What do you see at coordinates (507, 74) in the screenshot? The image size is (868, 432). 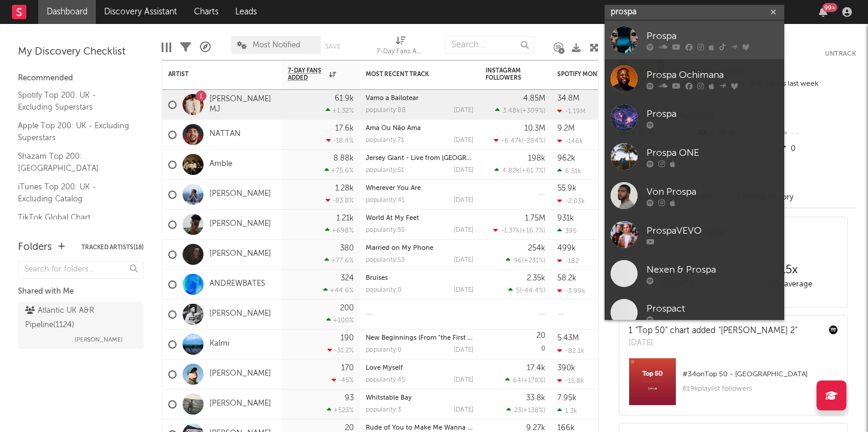 I see `div: Instagram Followers` at bounding box center [507, 74].